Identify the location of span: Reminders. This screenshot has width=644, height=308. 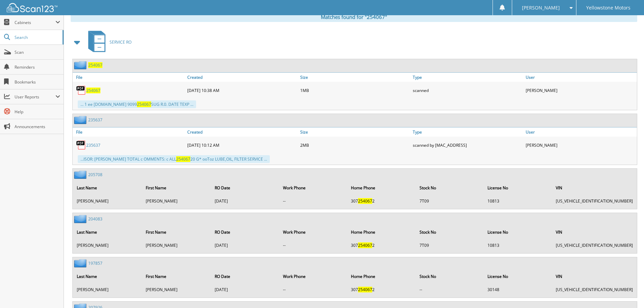
(37, 67).